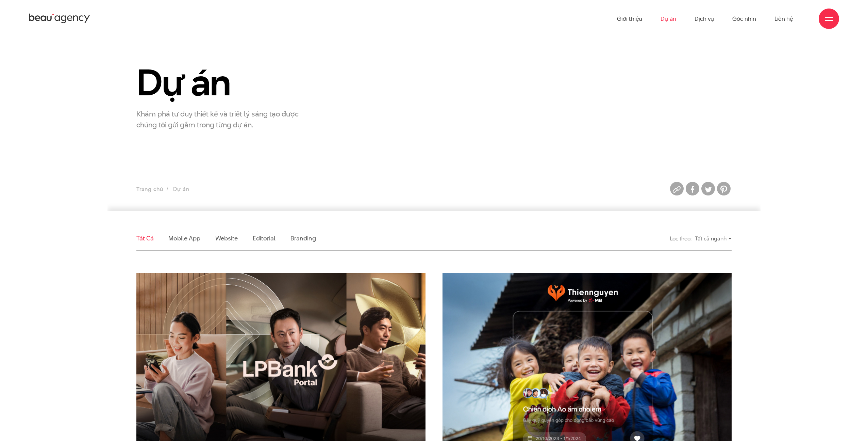  Describe the element at coordinates (184, 238) in the screenshot. I see `a: Mobile app` at that location.